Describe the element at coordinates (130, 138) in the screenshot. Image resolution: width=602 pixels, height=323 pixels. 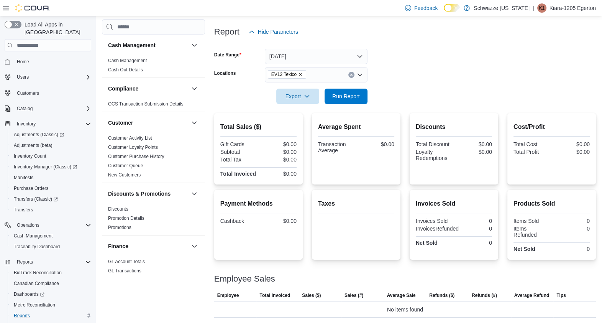
I see `span: Customer Activity List` at that location.